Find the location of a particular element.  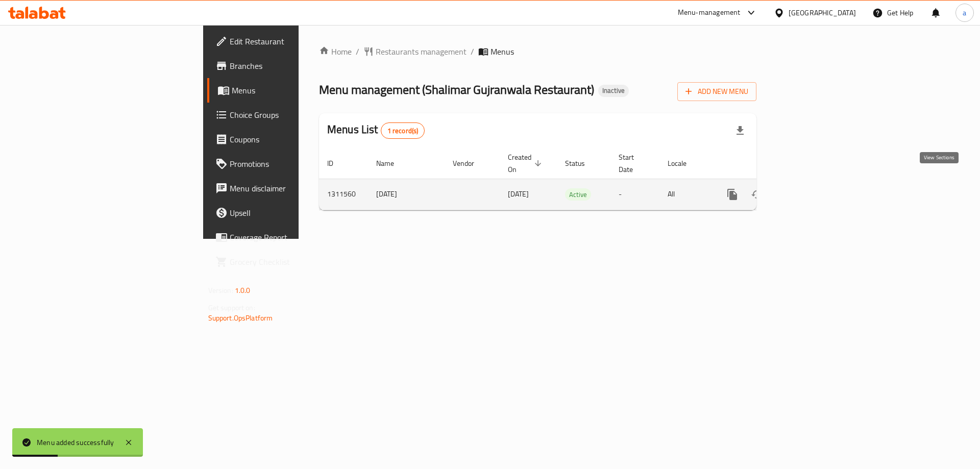

span: Active is located at coordinates (578, 195).